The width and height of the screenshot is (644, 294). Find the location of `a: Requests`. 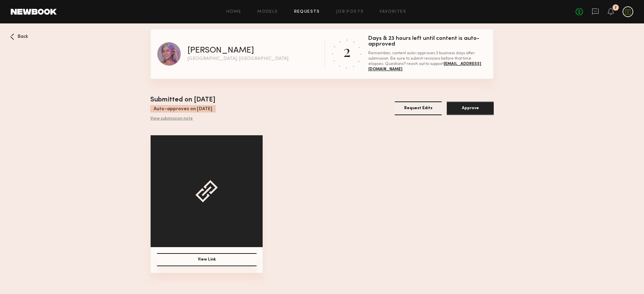

a: Requests is located at coordinates (307, 11).